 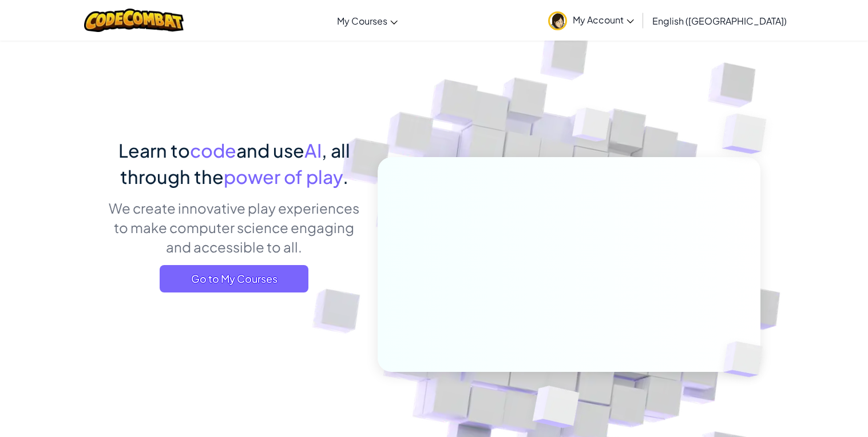 What do you see at coordinates (603, 20) in the screenshot?
I see `span: My Account` at bounding box center [603, 20].